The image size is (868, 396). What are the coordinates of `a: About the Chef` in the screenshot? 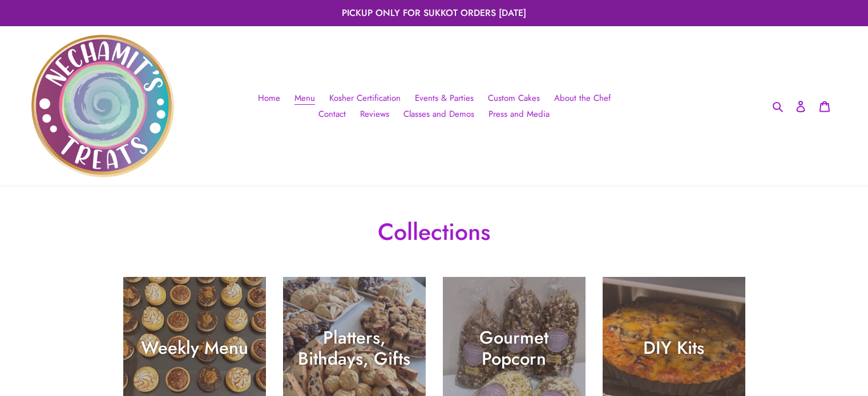 It's located at (582, 98).